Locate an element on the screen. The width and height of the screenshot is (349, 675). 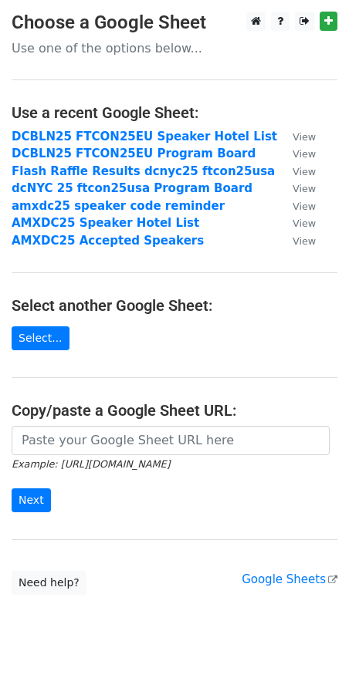
h4: Select another Google Sheet: is located at coordinates (174, 306).